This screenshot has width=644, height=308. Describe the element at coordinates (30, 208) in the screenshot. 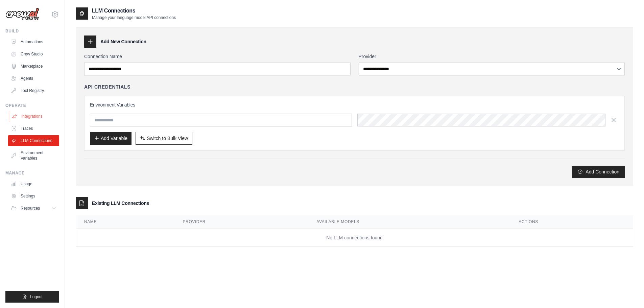

I see `span: Resources` at that location.